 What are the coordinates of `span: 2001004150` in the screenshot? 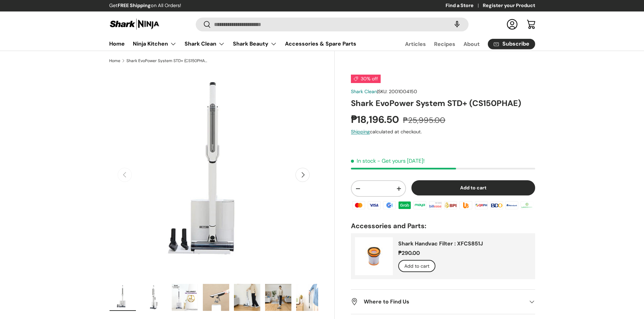 It's located at (403, 92).